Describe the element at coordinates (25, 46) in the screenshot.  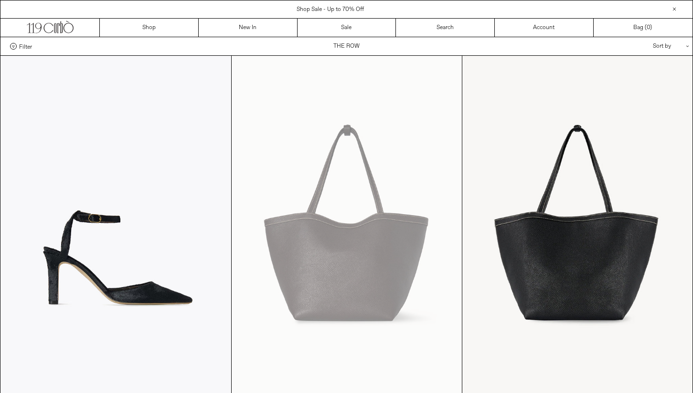
I see `span: Filter` at that location.